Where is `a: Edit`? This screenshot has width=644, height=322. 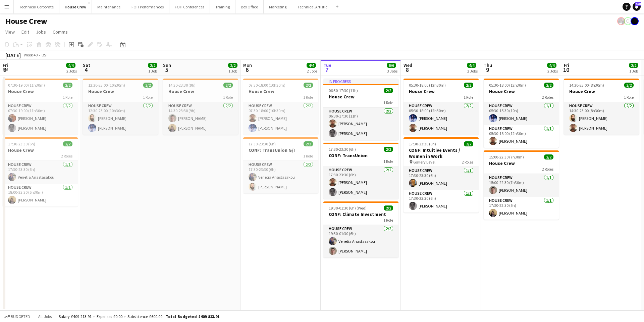 a: Edit is located at coordinates (25, 32).